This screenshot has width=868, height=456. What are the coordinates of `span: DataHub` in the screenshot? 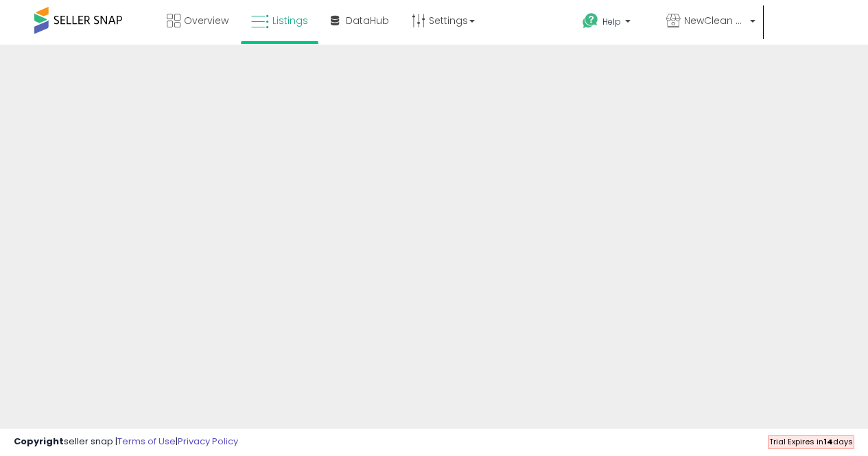 It's located at (367, 20).